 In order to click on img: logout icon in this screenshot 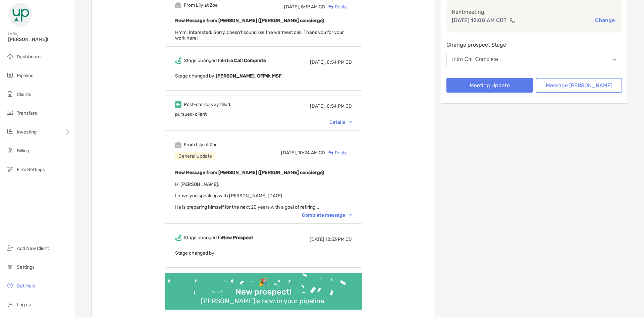, I will do `click(10, 304)`.